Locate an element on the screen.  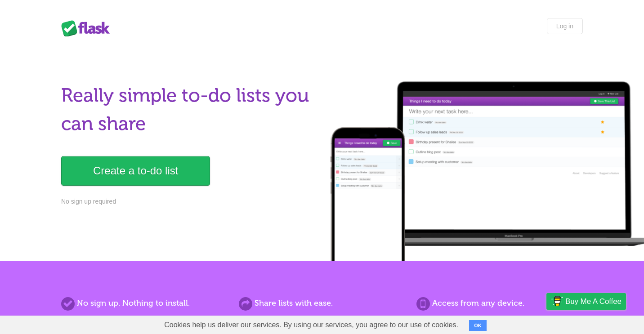
span: Cookies help us deliver our services. By using our services, you agree to our use of cookies. is located at coordinates (311, 325).